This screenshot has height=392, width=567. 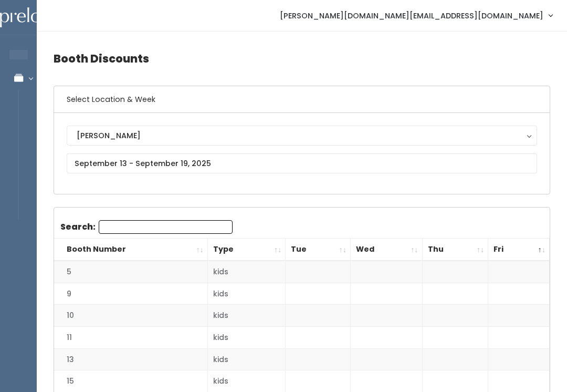 I want to click on td: 11, so click(x=131, y=337).